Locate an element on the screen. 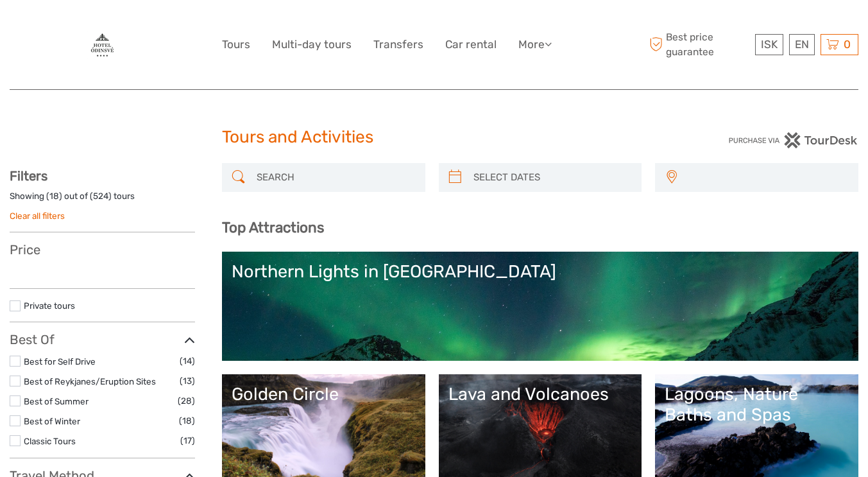 The image size is (868, 477). img: 87-17f89c9f-0478-4bb1-90ba-688bff3adf49_logo_big.jpg is located at coordinates (102, 45).